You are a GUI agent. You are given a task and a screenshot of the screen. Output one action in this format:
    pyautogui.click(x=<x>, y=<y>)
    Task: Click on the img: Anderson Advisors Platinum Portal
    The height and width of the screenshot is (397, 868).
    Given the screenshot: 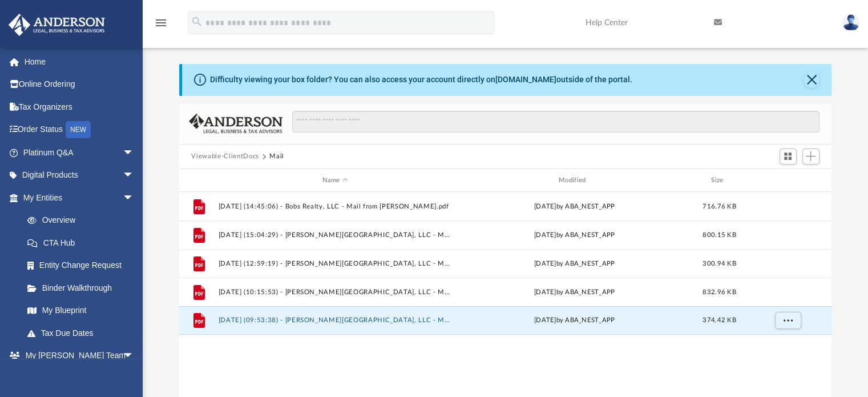 What is the action you would take?
    pyautogui.click(x=57, y=25)
    